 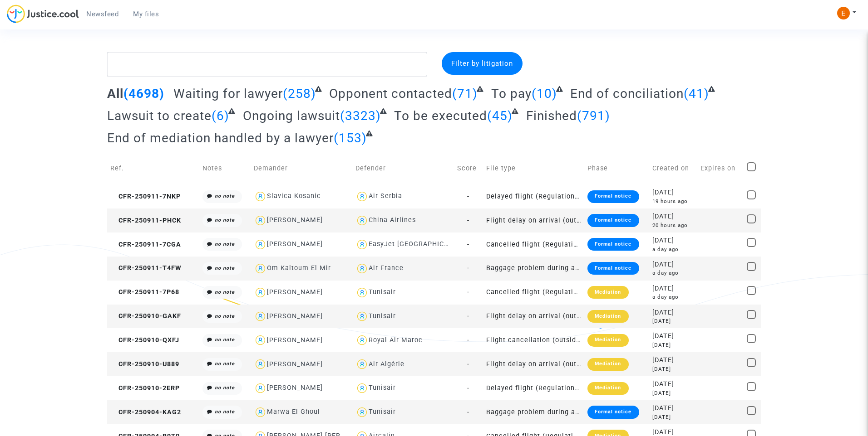 What do you see at coordinates (673, 168) in the screenshot?
I see `td: Created on` at bounding box center [673, 168].